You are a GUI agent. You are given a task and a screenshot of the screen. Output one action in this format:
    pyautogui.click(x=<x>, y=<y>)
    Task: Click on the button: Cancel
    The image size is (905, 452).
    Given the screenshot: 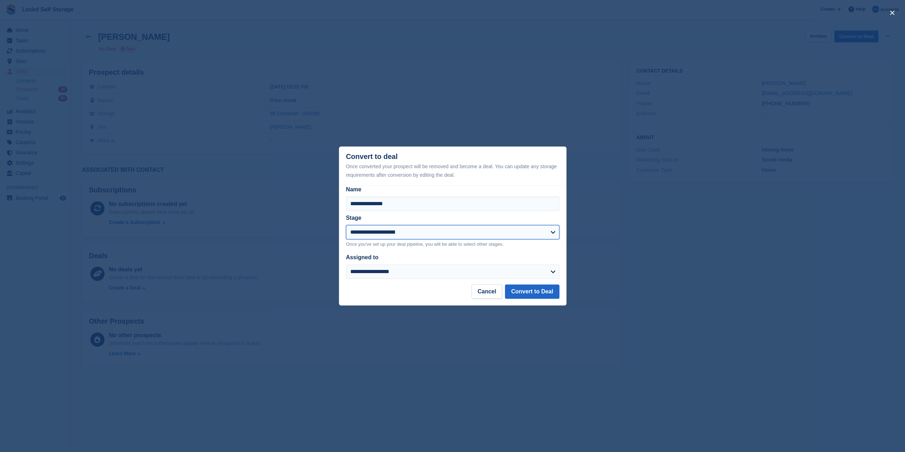 What is the action you would take?
    pyautogui.click(x=487, y=292)
    